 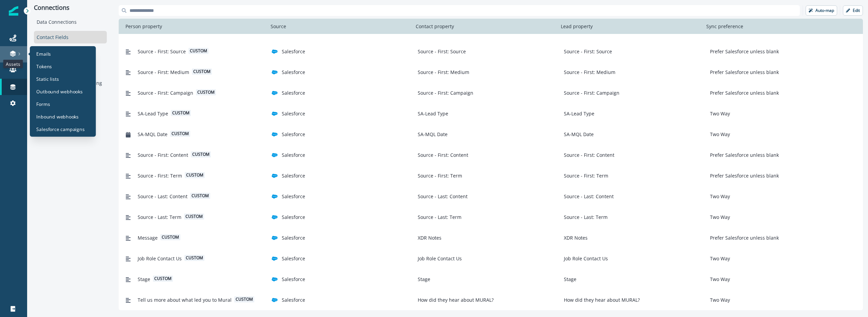 I want to click on a: Outbound webhooks, so click(x=62, y=91).